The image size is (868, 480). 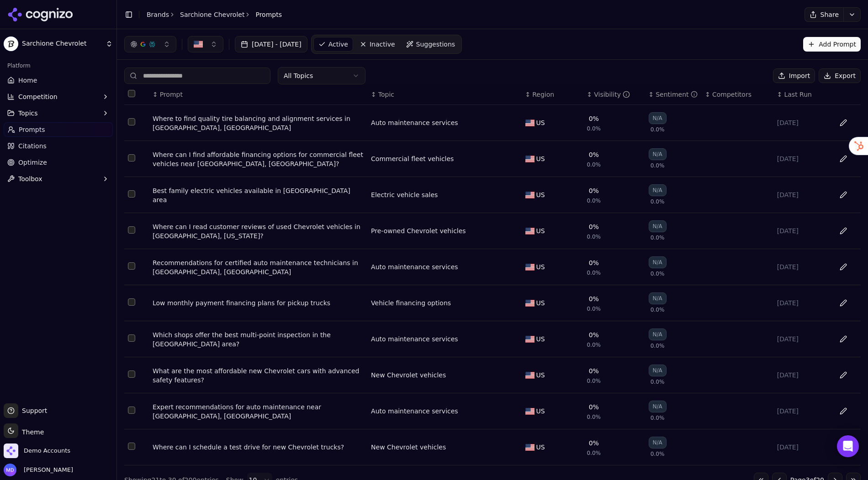 What do you see at coordinates (553, 95) in the screenshot?
I see `div: ↕Region` at bounding box center [553, 95].